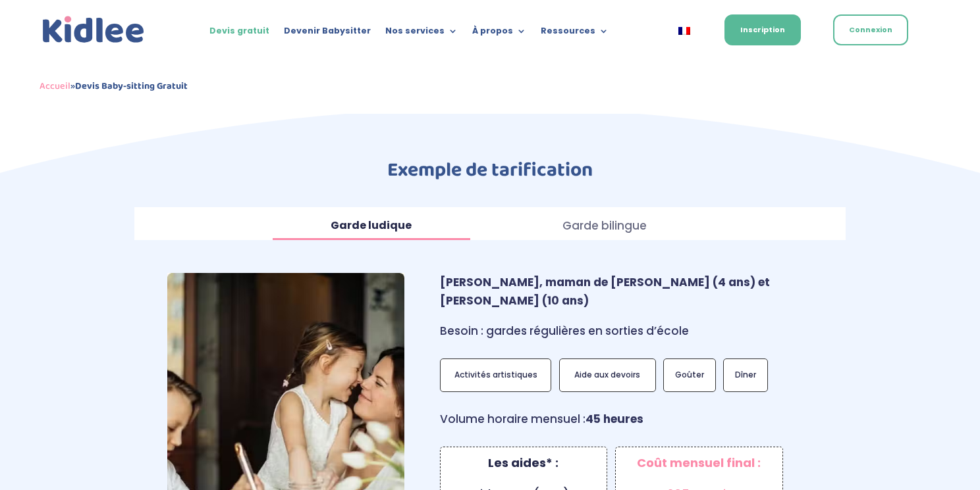 This screenshot has height=490, width=980. Describe the element at coordinates (421, 33) in the screenshot. I see `a: Nos services` at that location.